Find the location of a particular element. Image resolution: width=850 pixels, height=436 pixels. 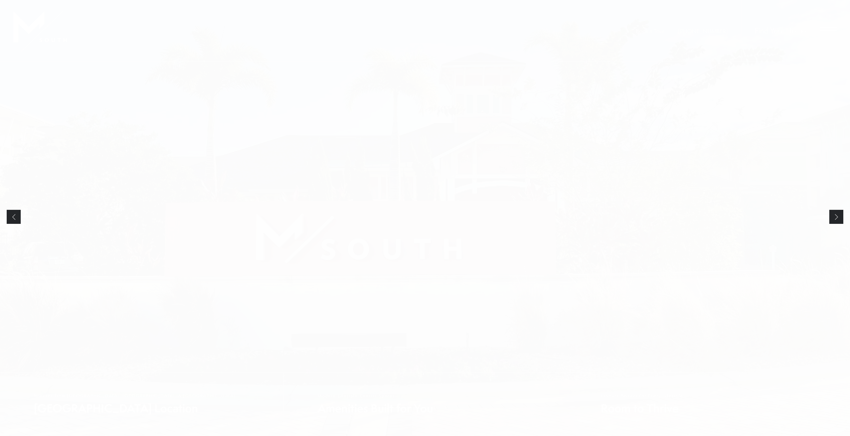

button: Open Menu is located at coordinates (828, 30).